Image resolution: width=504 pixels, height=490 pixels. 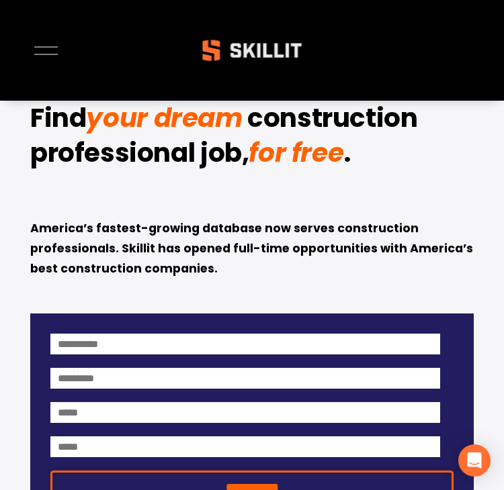 I want to click on strong: America’s fastest-growing database now serves construction professionals. Skillit has opened full..., so click(x=253, y=250).